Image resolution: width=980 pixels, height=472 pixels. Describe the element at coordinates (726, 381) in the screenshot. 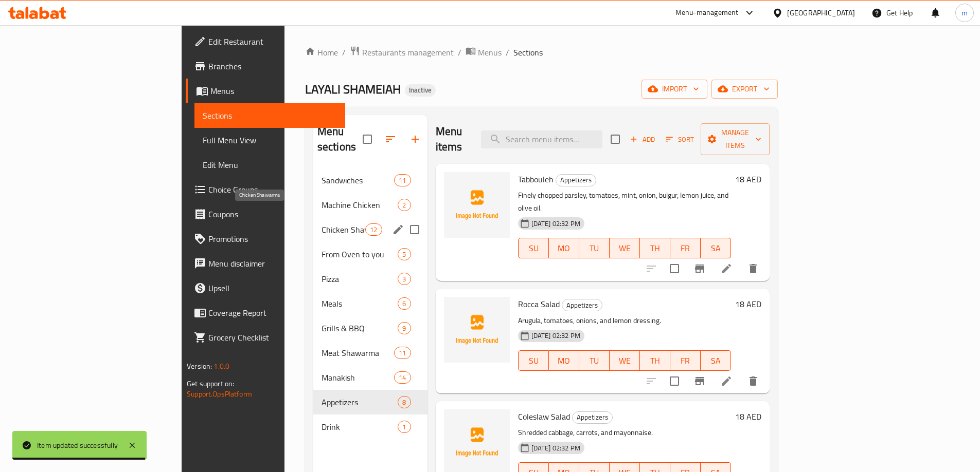

I see `a: Edit menu item` at that location.